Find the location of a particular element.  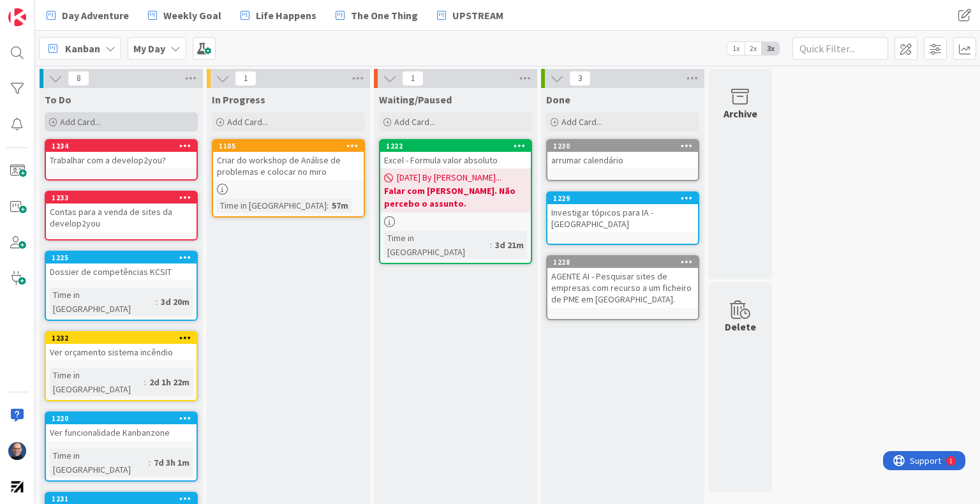

a: UPSTREAM is located at coordinates (470, 15).